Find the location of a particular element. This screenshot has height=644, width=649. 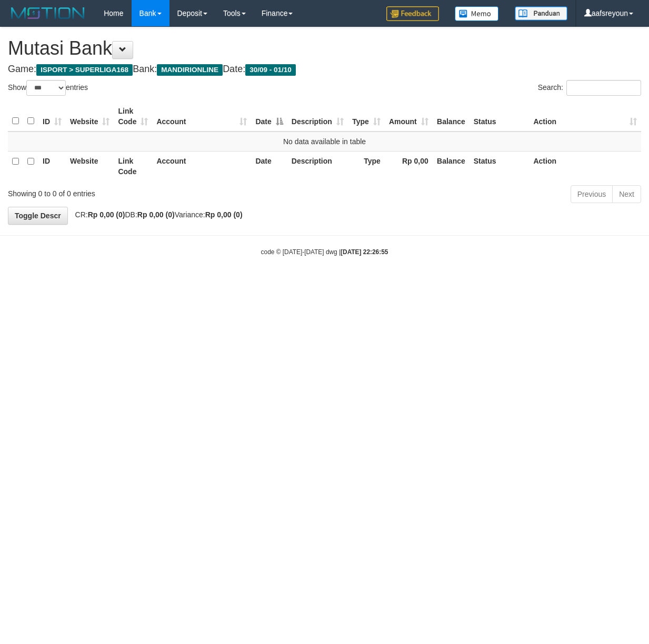

label: Show entries is located at coordinates (48, 88).